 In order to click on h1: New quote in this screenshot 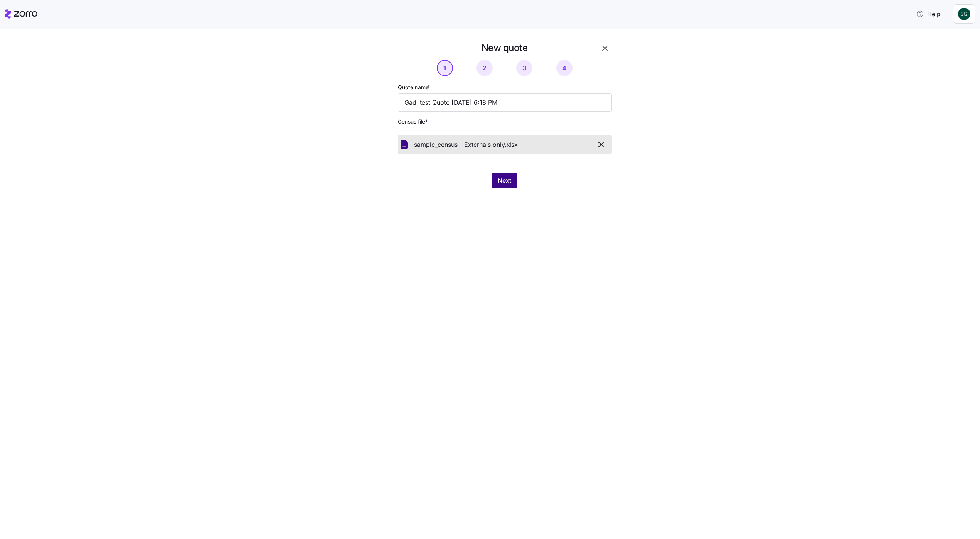, I will do `click(505, 47)`.